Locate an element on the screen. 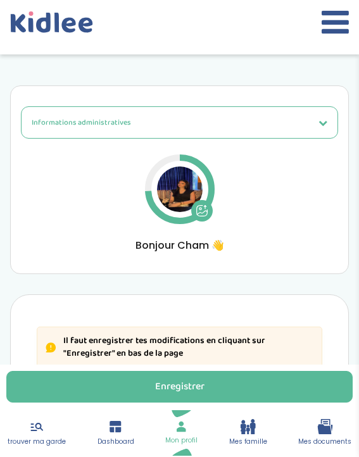  p: Il faut enregistrer tes modifications en cliquant sur "Enregistrer" en bas de la page is located at coordinates (189, 347).